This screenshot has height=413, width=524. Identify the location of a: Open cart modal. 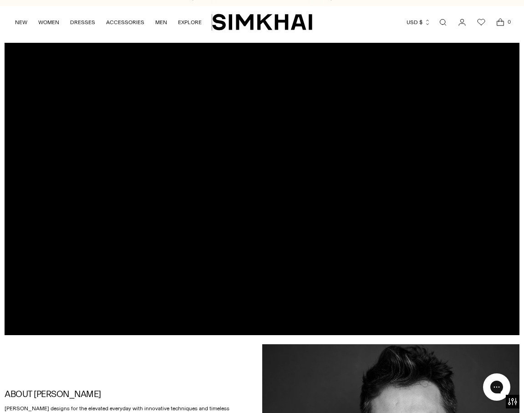
(500, 22).